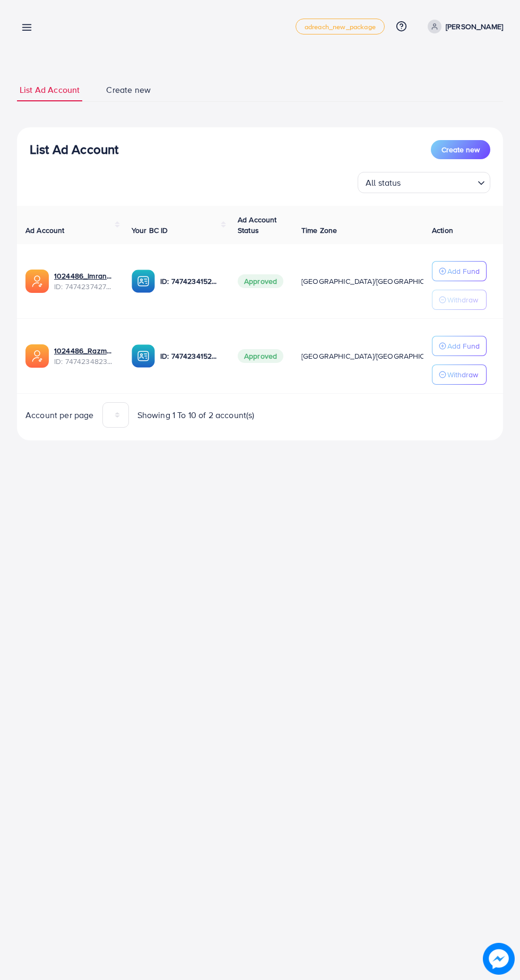  Describe the element at coordinates (85, 286) in the screenshot. I see `span: ID: 7474237427478233089` at that location.